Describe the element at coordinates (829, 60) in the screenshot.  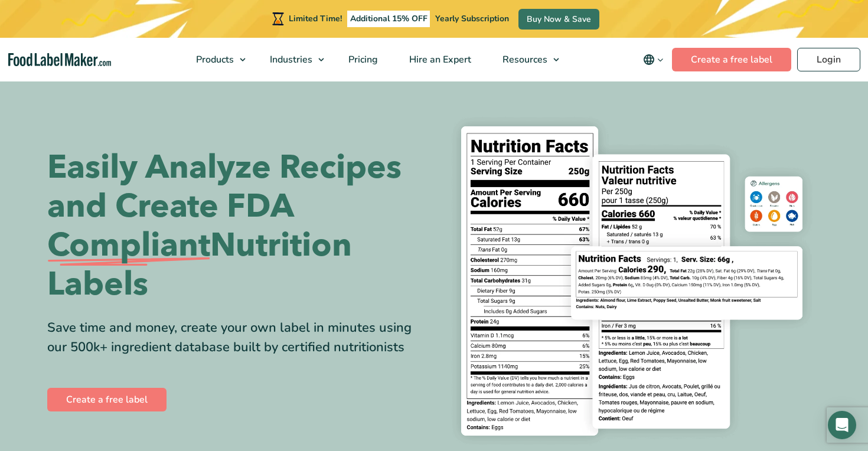
I see `a: Login` at that location.